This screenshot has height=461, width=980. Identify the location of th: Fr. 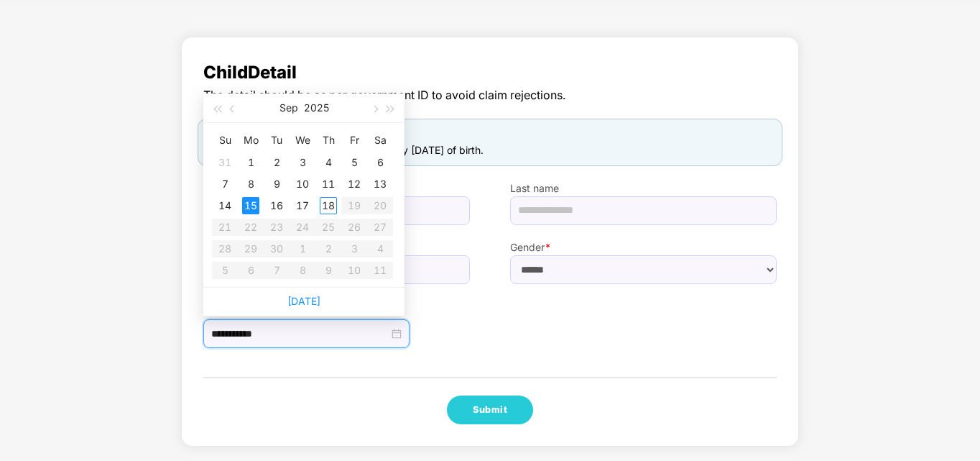
(354, 140).